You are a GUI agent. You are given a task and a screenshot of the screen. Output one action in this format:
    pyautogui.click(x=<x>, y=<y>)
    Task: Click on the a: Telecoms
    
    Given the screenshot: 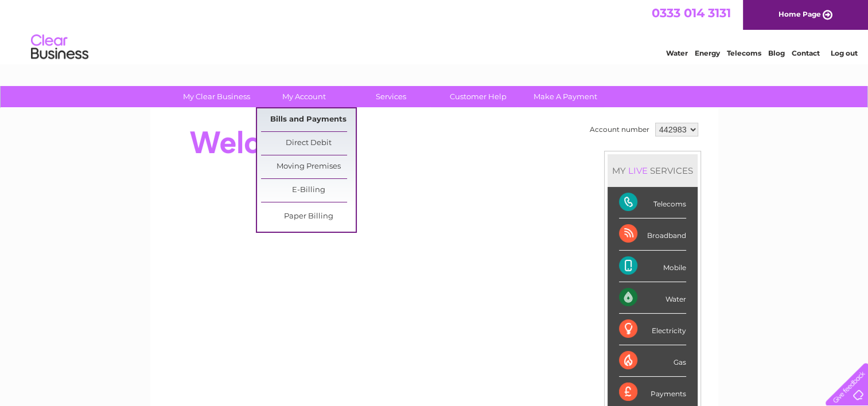 What is the action you would take?
    pyautogui.click(x=744, y=53)
    